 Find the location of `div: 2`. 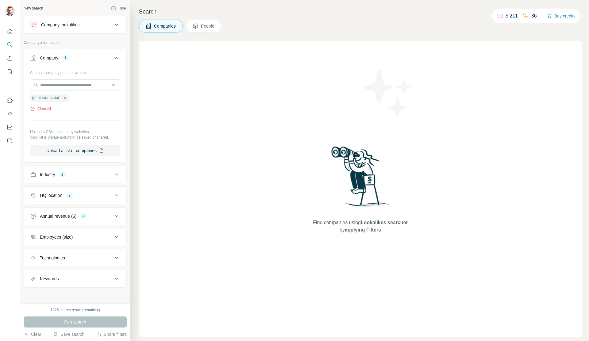

div: 2 is located at coordinates (69, 195).